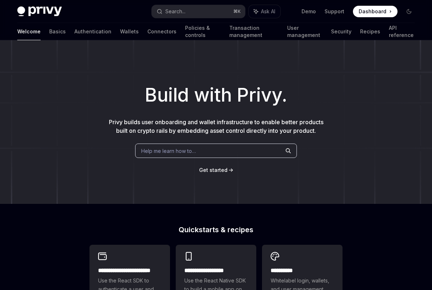 This screenshot has height=290, width=432. What do you see at coordinates (162, 32) in the screenshot?
I see `a: Connectors` at bounding box center [162, 32].